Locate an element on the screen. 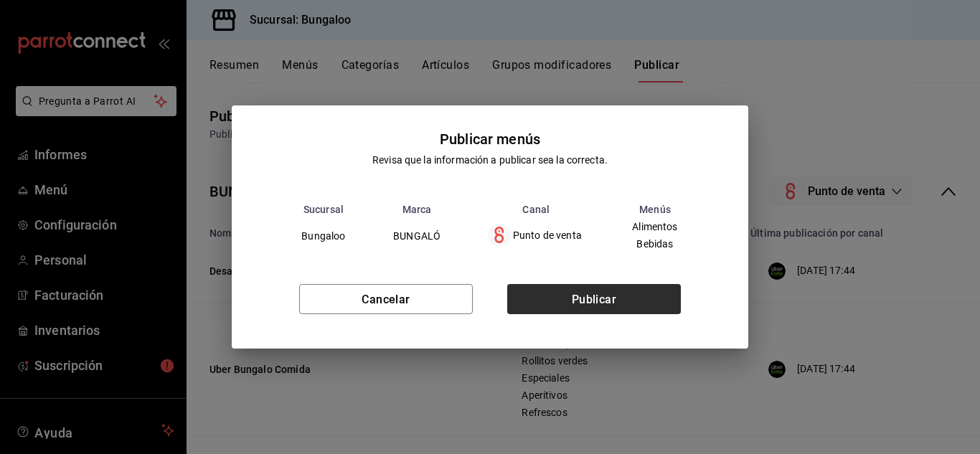  font: Publicar menús is located at coordinates (490, 139).